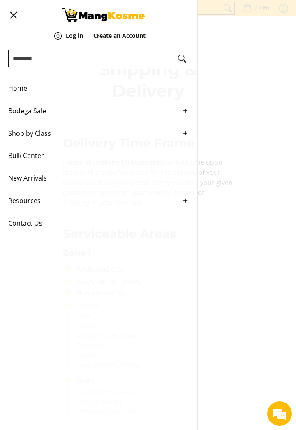 The height and width of the screenshot is (430, 296). What do you see at coordinates (74, 35) in the screenshot?
I see `strong: Log in` at bounding box center [74, 35].